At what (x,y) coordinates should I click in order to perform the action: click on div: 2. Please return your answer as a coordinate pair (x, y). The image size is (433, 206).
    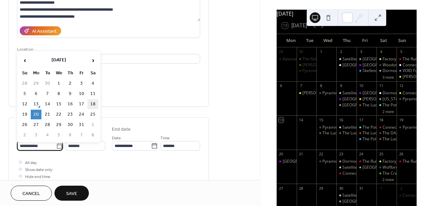
    Looking at the image, I should click on (401, 188).